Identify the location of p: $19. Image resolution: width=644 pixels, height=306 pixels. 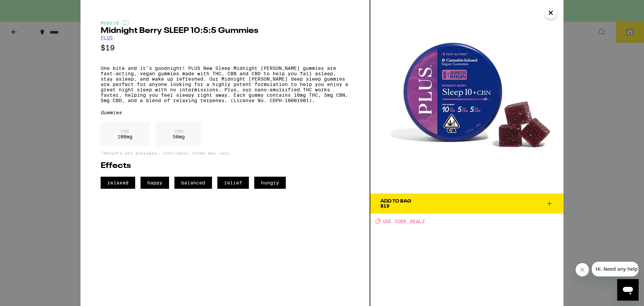
(225, 48).